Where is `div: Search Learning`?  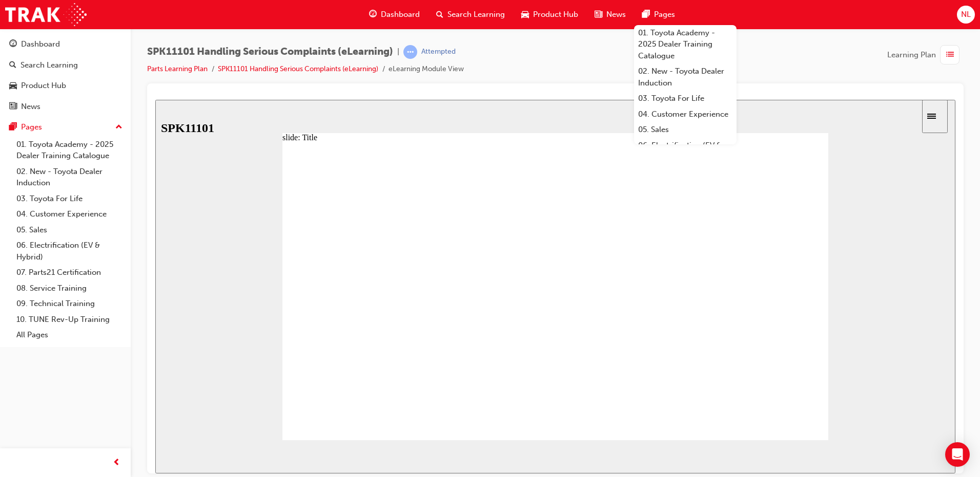
div: Search Learning is located at coordinates (49, 65).